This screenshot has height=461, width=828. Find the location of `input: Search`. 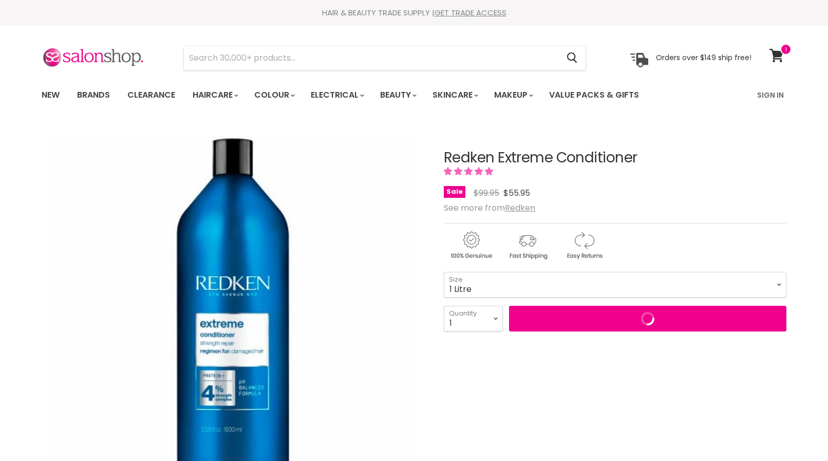

input: Search is located at coordinates (371, 58).